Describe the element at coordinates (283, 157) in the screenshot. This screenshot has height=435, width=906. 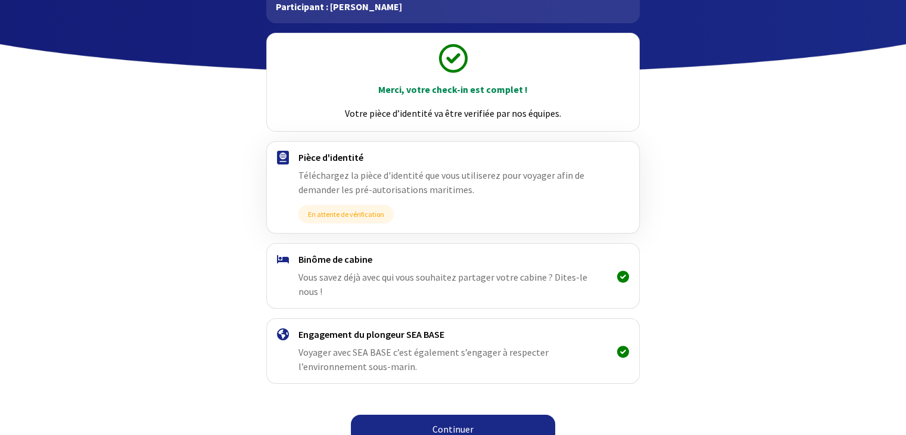
I see `img: passport.svg` at that location.